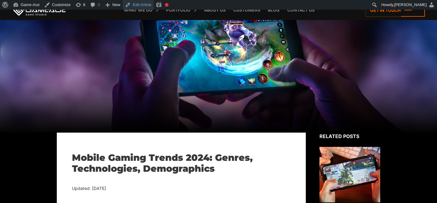 Image resolution: width=437 pixels, height=203 pixels. What do you see at coordinates (395, 10) in the screenshot?
I see `a: Get in touch` at bounding box center [395, 10].